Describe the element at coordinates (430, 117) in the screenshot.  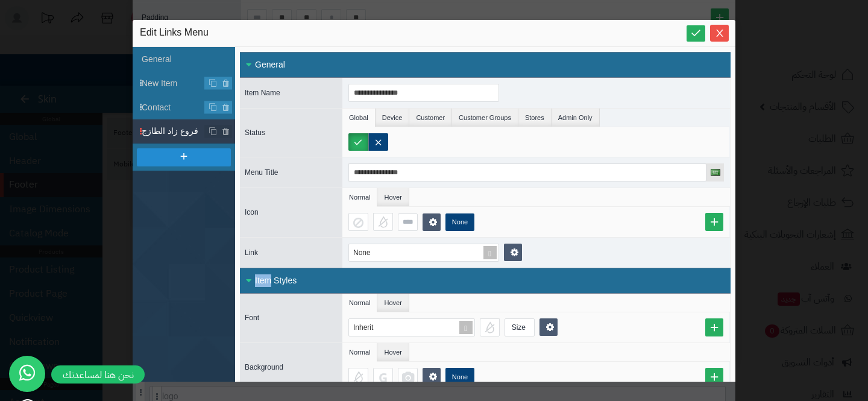
I see `li: Customer` at that location.